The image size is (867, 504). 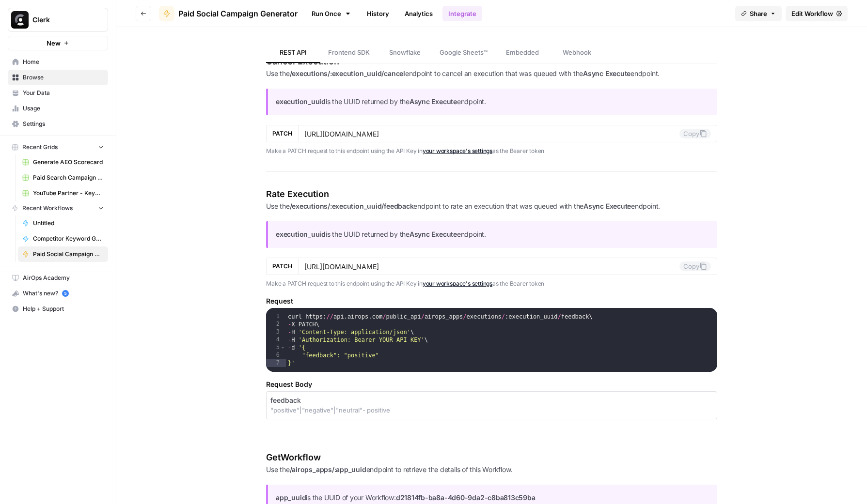 I want to click on span: Clerk, so click(x=62, y=19).